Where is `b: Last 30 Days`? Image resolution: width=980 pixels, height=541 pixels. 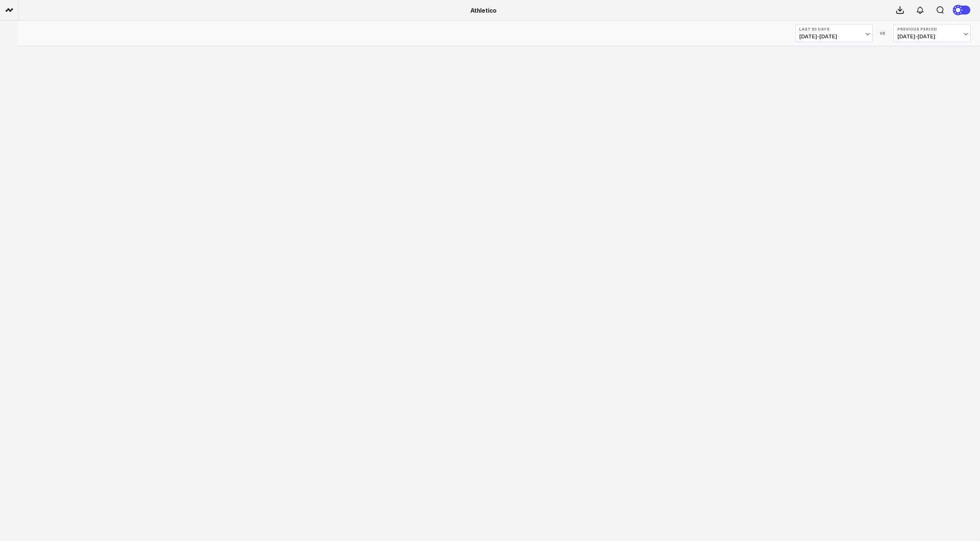
b: Last 30 Days is located at coordinates (834, 29).